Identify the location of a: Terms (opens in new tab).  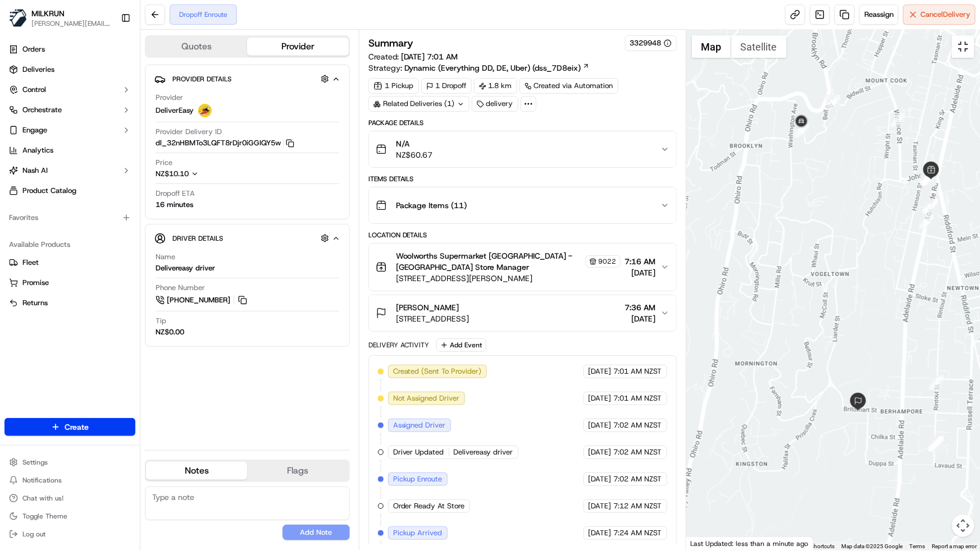
(917, 546).